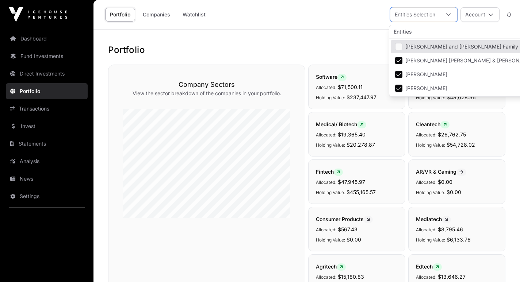 The height and width of the screenshot is (282, 520). What do you see at coordinates (362, 97) in the screenshot?
I see `span: $237,447.97` at bounding box center [362, 97].